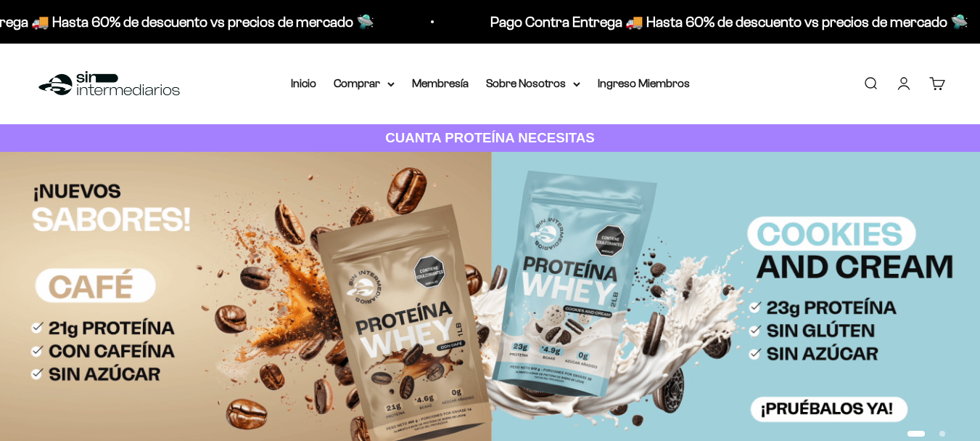  Describe the element at coordinates (364, 84) in the screenshot. I see `summary: Comprar` at that location.